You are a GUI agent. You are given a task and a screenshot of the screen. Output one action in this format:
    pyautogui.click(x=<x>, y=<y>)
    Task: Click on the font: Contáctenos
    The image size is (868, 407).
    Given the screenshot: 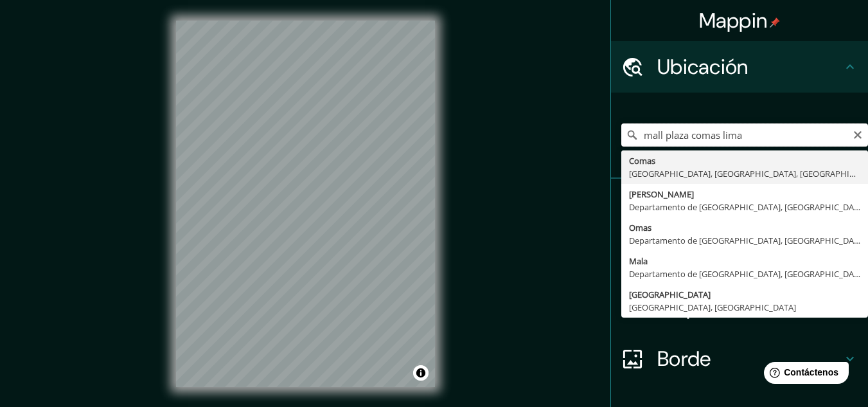 What is the action you would take?
    pyautogui.click(x=57, y=16)
    